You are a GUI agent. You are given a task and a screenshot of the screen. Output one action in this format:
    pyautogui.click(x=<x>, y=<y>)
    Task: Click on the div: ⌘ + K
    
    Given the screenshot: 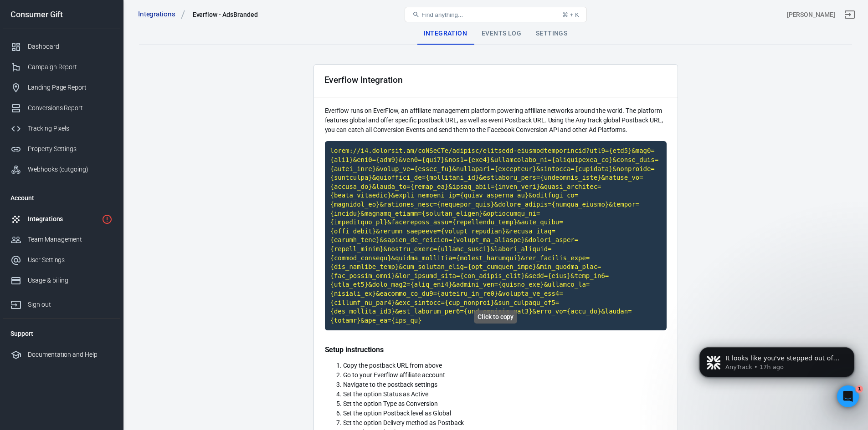 What is the action you would take?
    pyautogui.click(x=571, y=14)
    